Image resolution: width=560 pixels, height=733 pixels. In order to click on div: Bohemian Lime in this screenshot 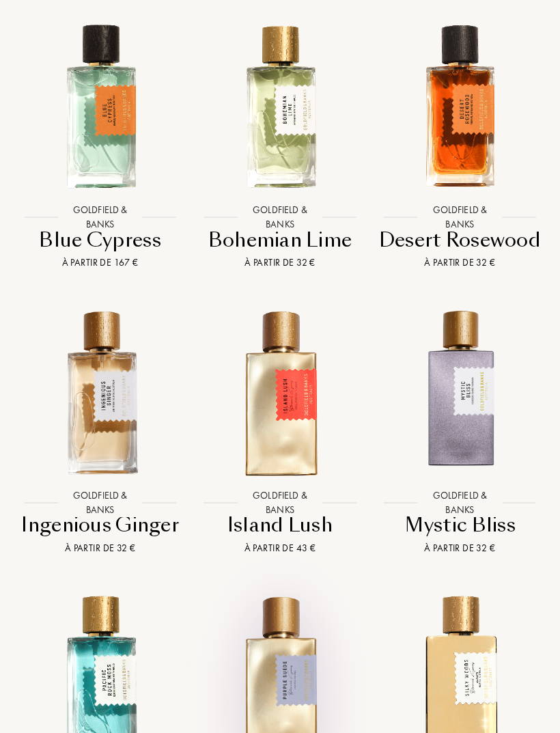, I will do `click(280, 241)`.